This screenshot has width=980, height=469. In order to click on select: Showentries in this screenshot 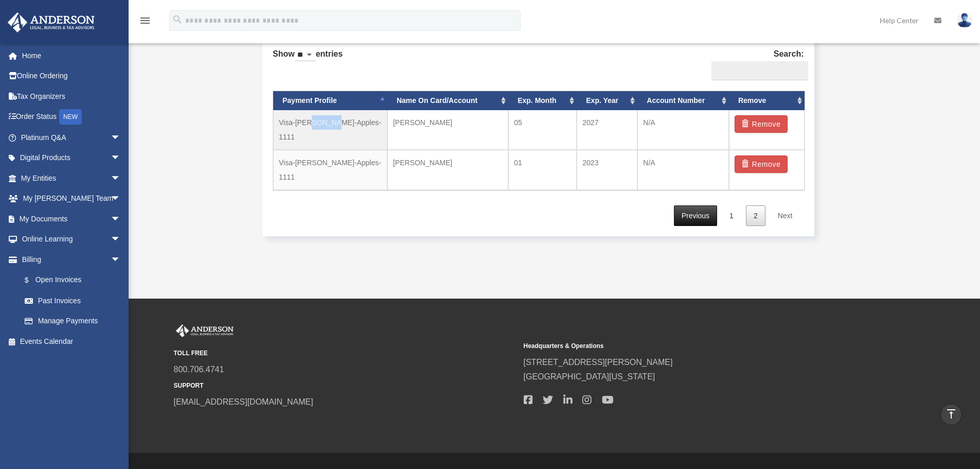, I will do `click(305, 55)`.